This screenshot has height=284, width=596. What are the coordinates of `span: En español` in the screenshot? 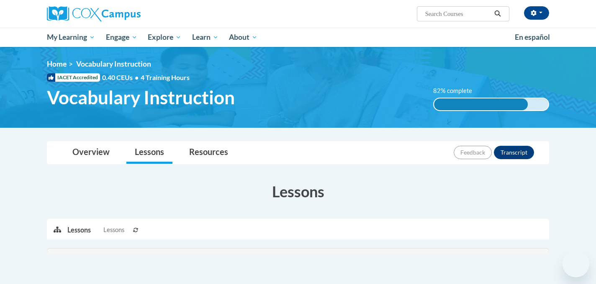 It's located at (532, 37).